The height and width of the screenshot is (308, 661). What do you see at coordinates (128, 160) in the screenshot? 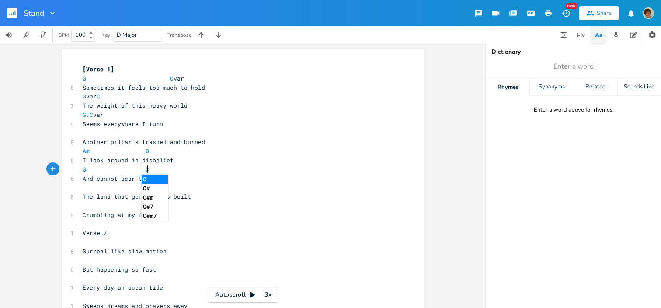
I see `span: I look around in disbelief` at bounding box center [128, 160].